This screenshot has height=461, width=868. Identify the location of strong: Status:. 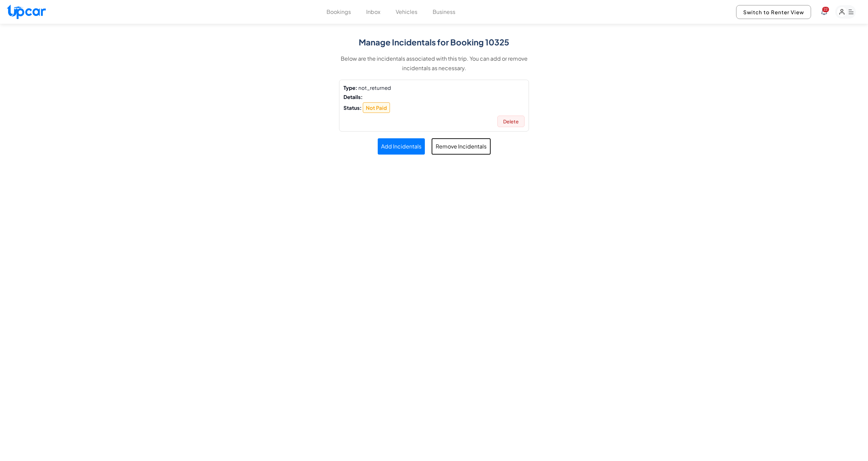
(353, 107).